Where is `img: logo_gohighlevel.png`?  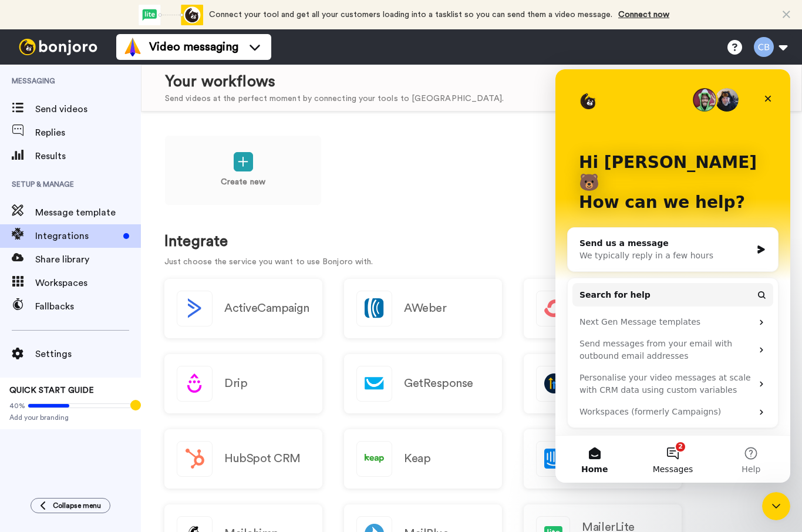
img: logo_gohighlevel.png is located at coordinates (554, 384).